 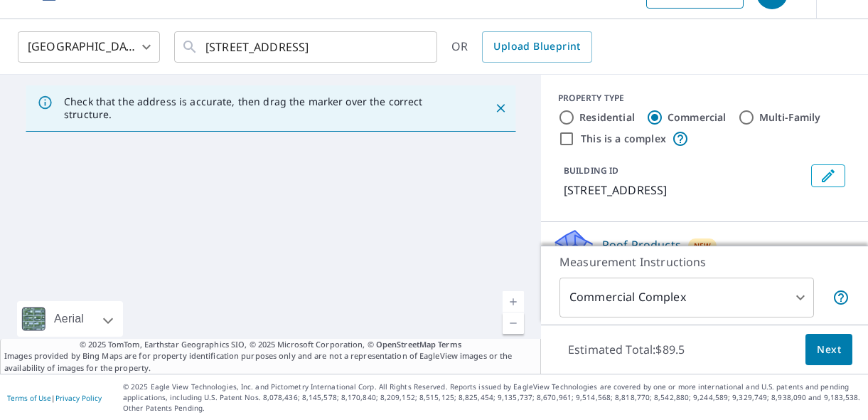 I want to click on a: Privacy Policy, so click(x=78, y=398).